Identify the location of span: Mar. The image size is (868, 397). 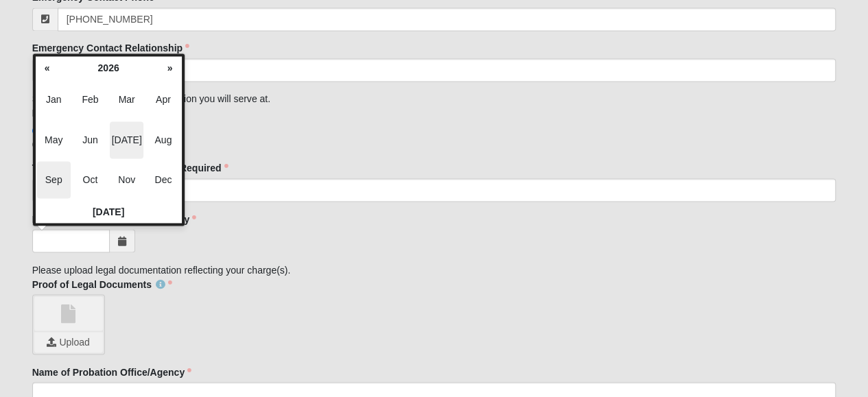
(126, 100).